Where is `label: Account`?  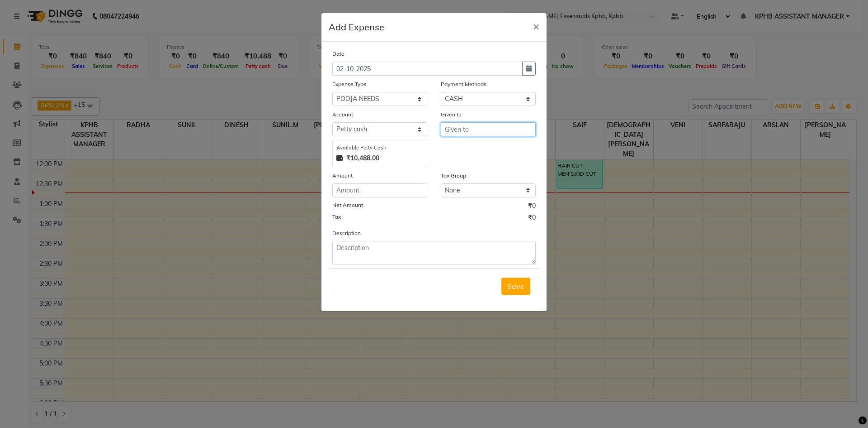 label: Account is located at coordinates (343, 114).